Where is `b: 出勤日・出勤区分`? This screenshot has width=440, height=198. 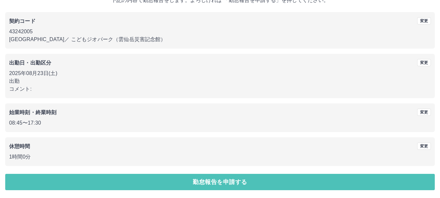
b: 出勤日・出勤区分 is located at coordinates (30, 63).